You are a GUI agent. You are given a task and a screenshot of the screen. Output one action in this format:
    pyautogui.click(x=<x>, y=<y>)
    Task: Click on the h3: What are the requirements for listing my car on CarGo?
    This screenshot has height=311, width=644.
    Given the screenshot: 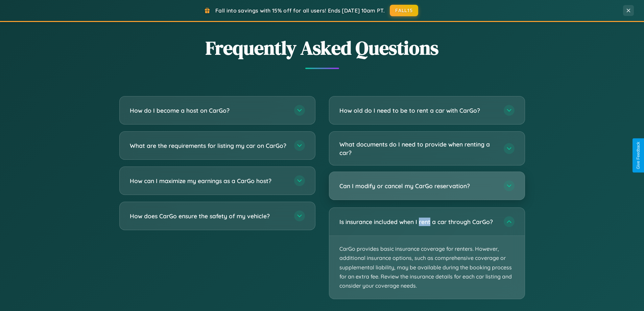 What is the action you would take?
    pyautogui.click(x=208, y=145)
    